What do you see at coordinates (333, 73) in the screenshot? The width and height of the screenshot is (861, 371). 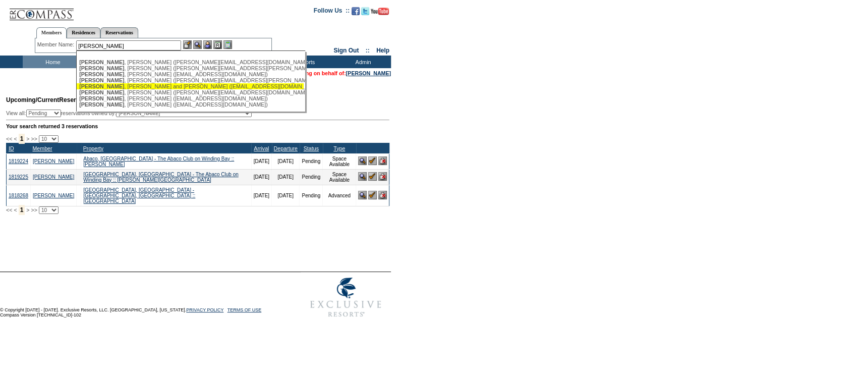 I see `span: You are acting on behalf of:` at bounding box center [333, 73].